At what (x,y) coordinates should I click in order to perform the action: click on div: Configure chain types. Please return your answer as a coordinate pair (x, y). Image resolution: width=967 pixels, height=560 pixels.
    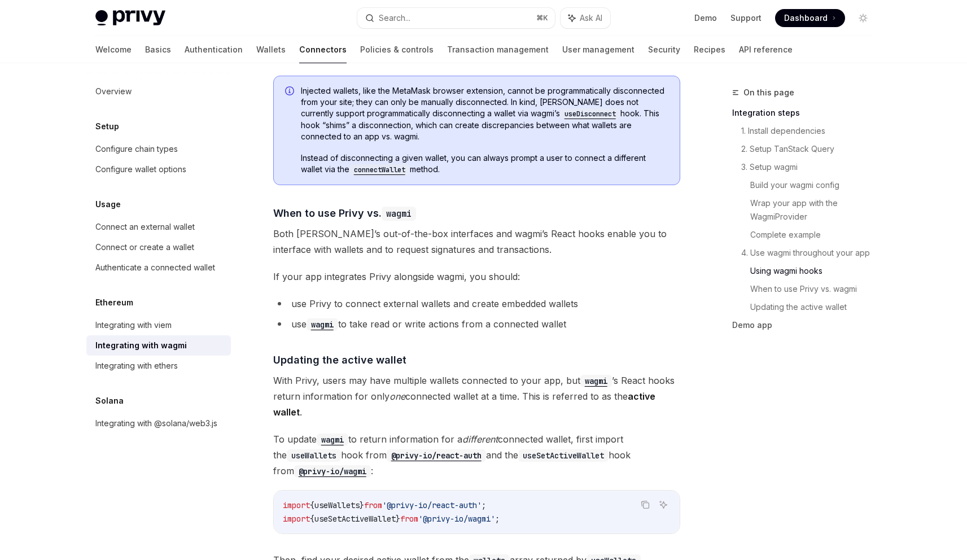
    Looking at the image, I should click on (136, 149).